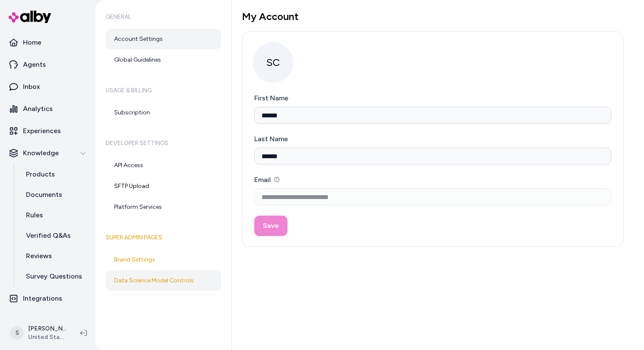 The height and width of the screenshot is (350, 644). I want to click on h6: General, so click(163, 17).